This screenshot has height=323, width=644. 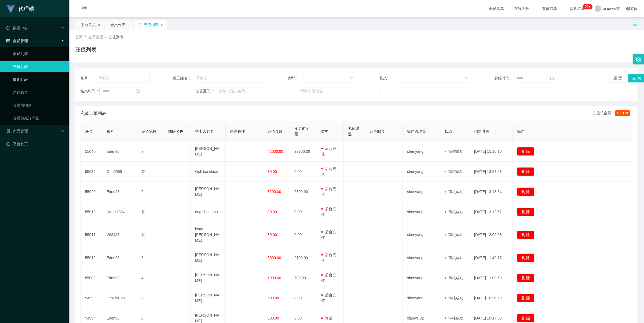 What do you see at coordinates (522, 8) in the screenshot?
I see `span: 在线人数` at bounding box center [522, 8].